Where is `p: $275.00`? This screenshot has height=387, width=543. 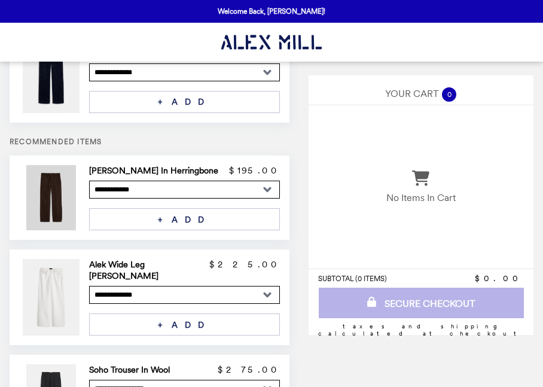
p: $275.00 is located at coordinates (249, 370).